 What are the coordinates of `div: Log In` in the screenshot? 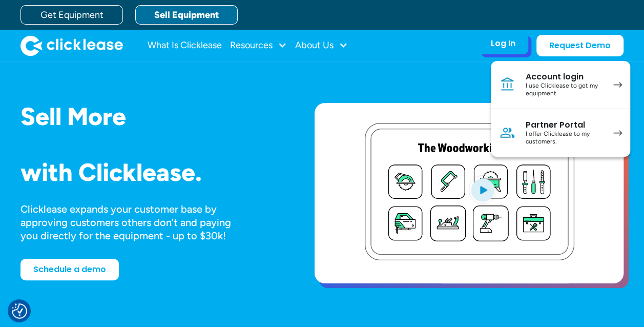 It's located at (503, 44).